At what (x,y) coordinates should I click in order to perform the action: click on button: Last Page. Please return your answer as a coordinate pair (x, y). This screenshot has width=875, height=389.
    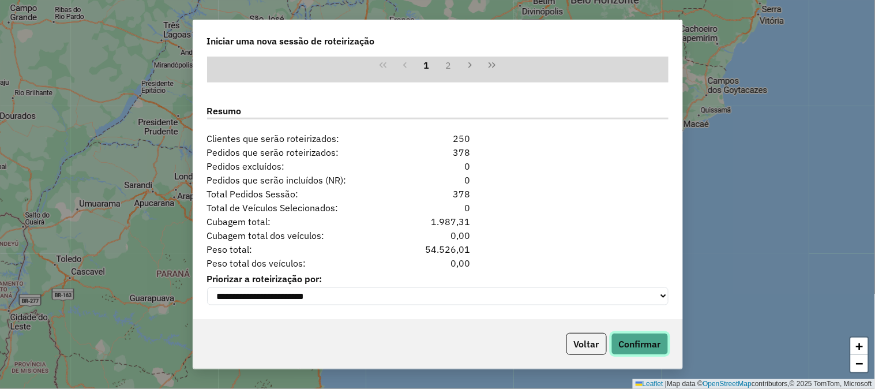
    Looking at the image, I should click on (492, 66).